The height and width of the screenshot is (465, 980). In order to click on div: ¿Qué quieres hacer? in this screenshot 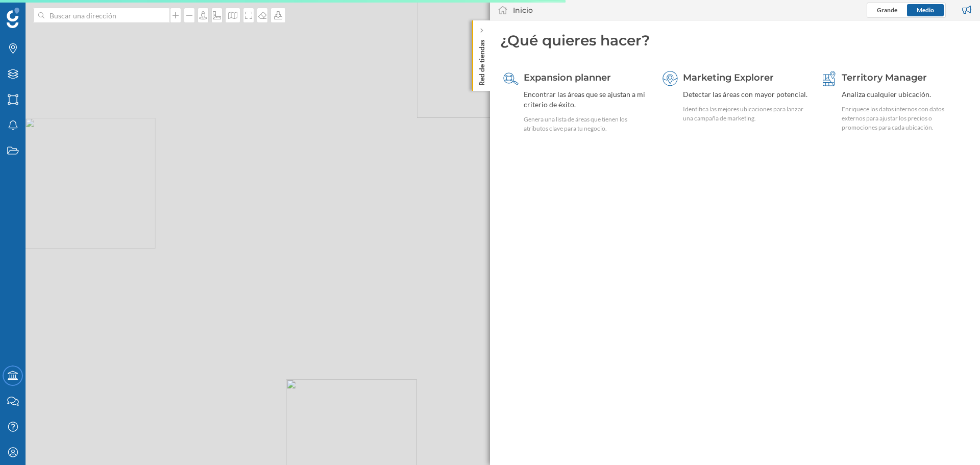, I will do `click(735, 40)`.